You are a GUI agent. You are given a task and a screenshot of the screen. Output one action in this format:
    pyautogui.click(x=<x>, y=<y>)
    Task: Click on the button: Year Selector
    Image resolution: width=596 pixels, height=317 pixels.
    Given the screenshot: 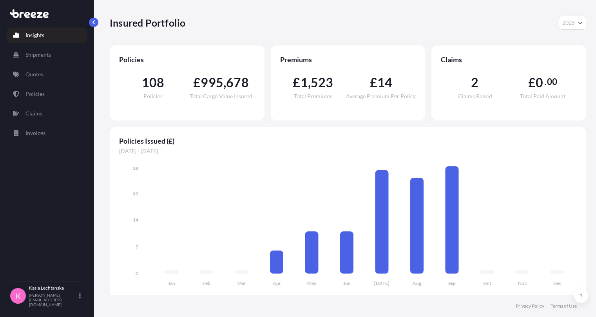 What is the action you would take?
    pyautogui.click(x=572, y=23)
    